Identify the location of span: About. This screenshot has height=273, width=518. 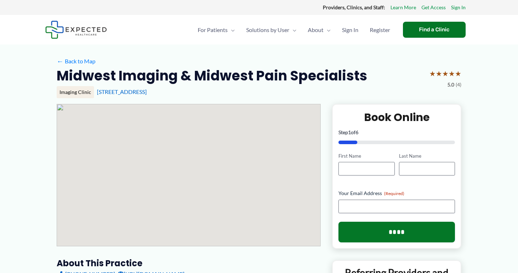
(316, 30).